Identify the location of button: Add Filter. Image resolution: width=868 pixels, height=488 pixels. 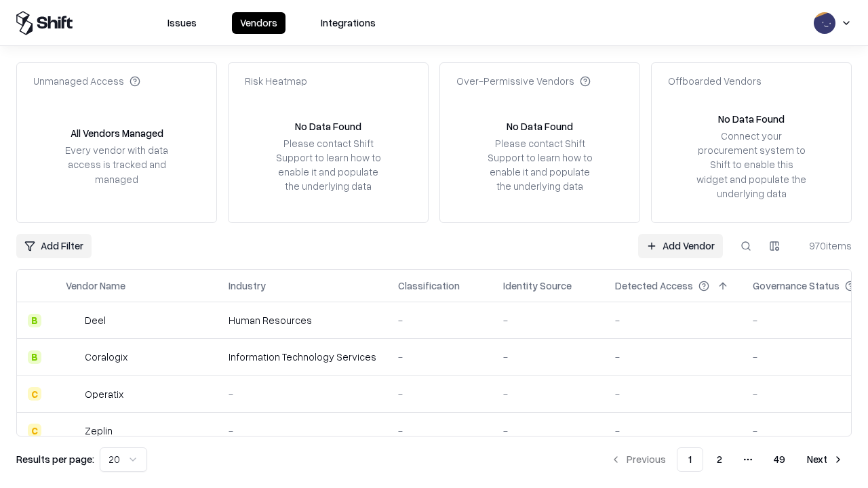
(54, 246).